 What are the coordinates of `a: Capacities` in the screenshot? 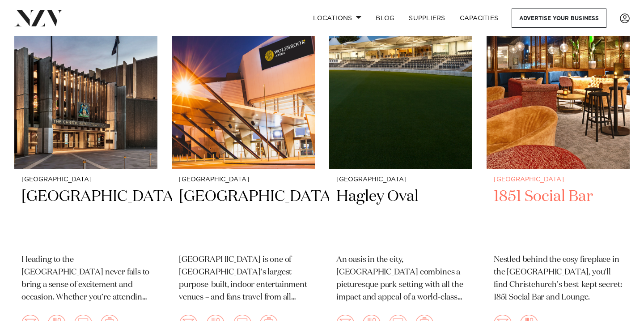 It's located at (479, 18).